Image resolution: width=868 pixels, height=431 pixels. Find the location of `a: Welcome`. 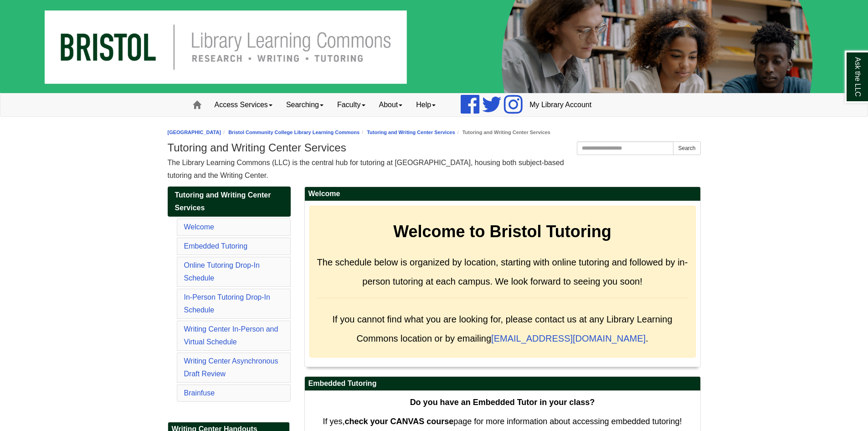

a: Welcome is located at coordinates (199, 226).